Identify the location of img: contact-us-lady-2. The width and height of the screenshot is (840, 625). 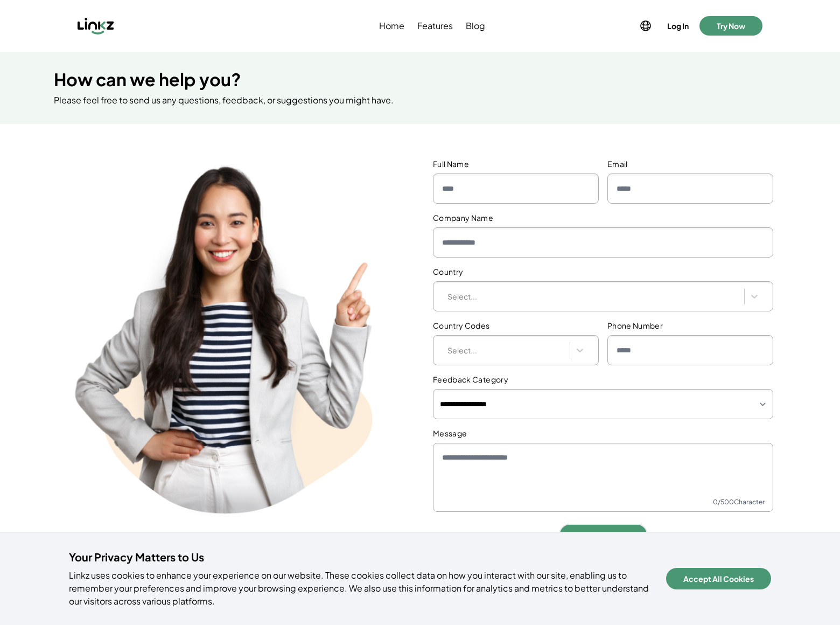
(224, 342).